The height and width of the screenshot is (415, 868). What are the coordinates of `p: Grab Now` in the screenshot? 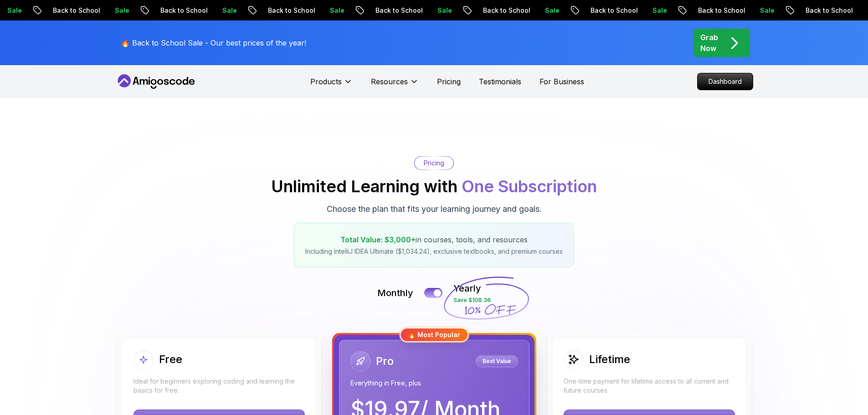 It's located at (709, 43).